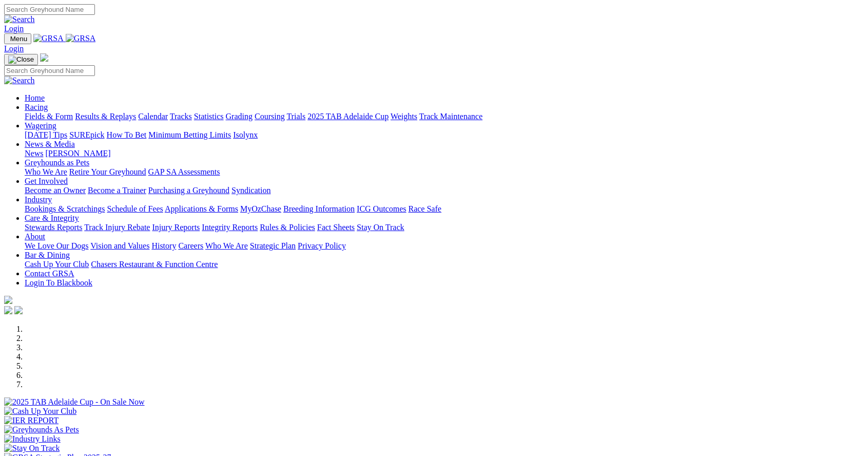 The height and width of the screenshot is (456, 868). Describe the element at coordinates (108, 172) in the screenshot. I see `a: Retire Your Greyhound` at that location.